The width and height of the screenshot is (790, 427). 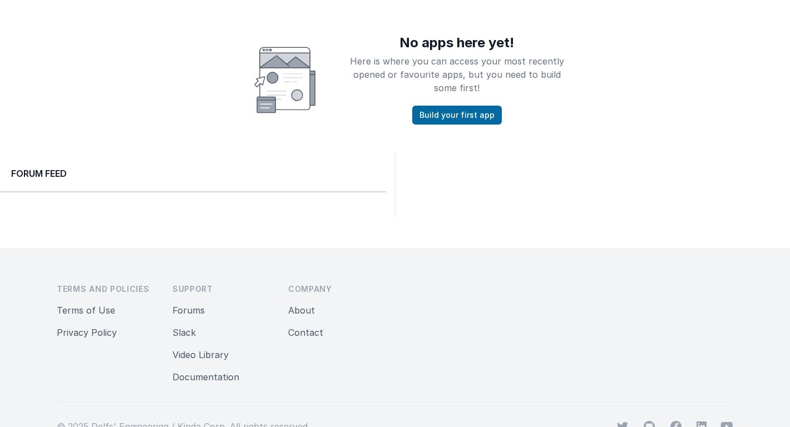 I want to click on button: Video Library, so click(x=200, y=355).